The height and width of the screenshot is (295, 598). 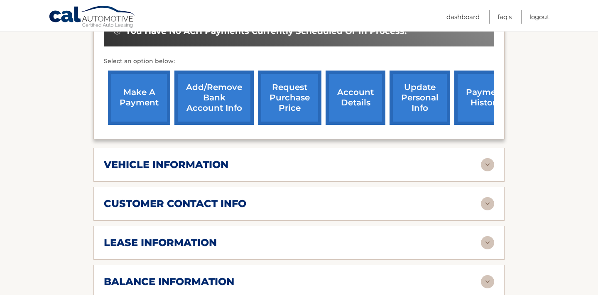 What do you see at coordinates (463, 17) in the screenshot?
I see `a: Dashboard` at bounding box center [463, 17].